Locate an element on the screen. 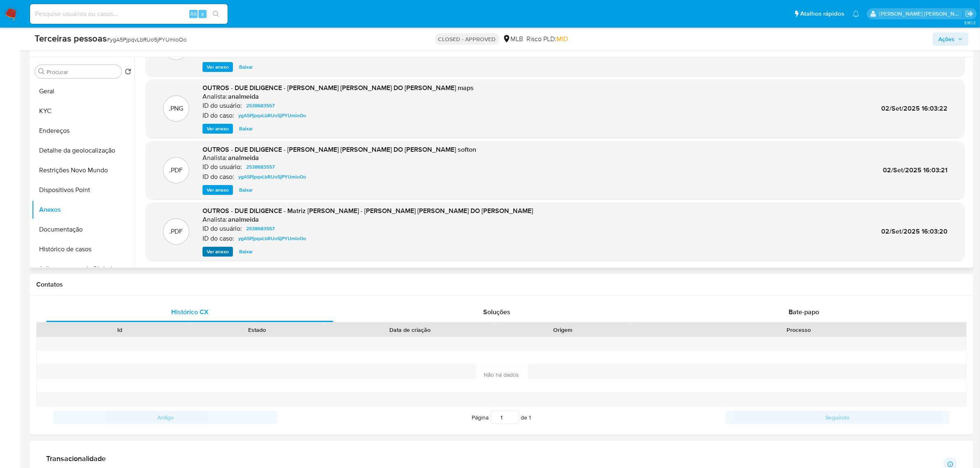 Image resolution: width=980 pixels, height=468 pixels. span: Bate-papo is located at coordinates (804, 312).